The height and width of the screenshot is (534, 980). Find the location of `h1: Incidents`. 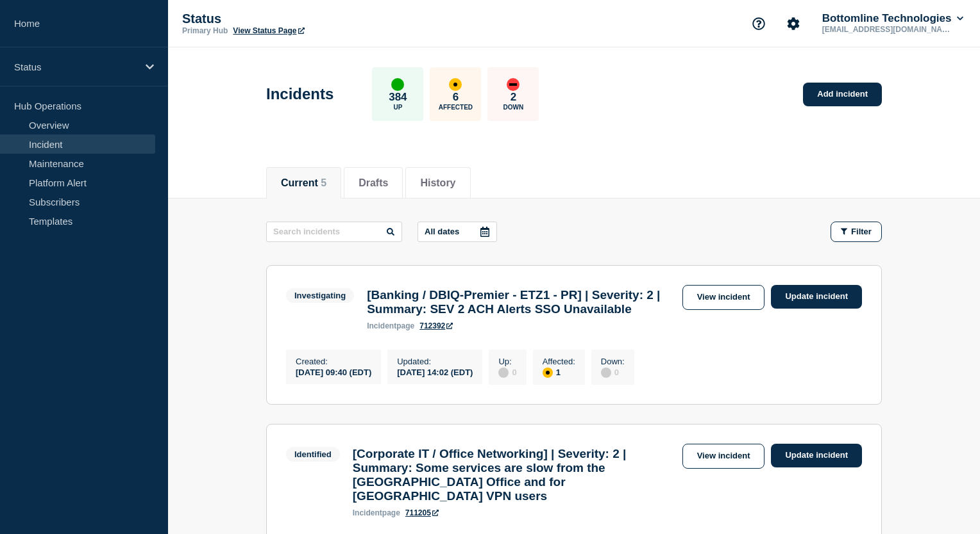

h1: Incidents is located at coordinates (299, 95).